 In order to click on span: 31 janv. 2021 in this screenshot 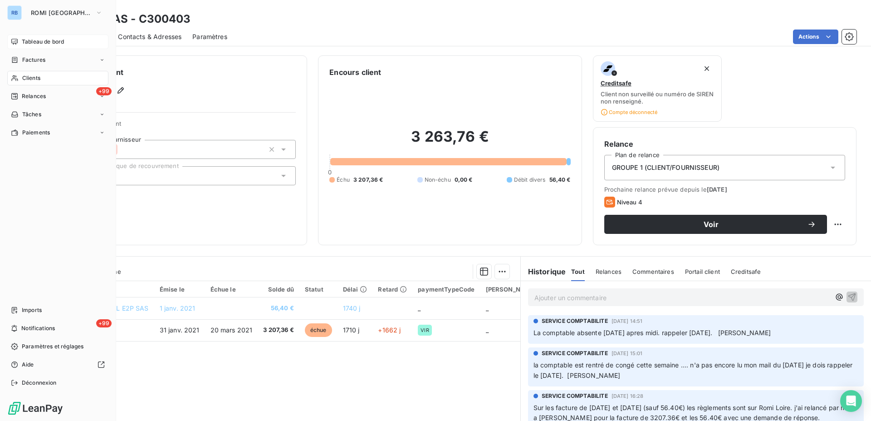, I will do `click(180, 329)`.